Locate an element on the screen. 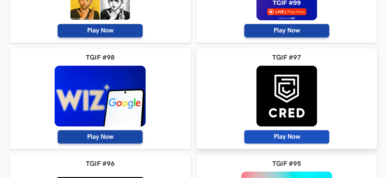 The height and width of the screenshot is (178, 387). h3: TGIF #95 is located at coordinates (287, 164).